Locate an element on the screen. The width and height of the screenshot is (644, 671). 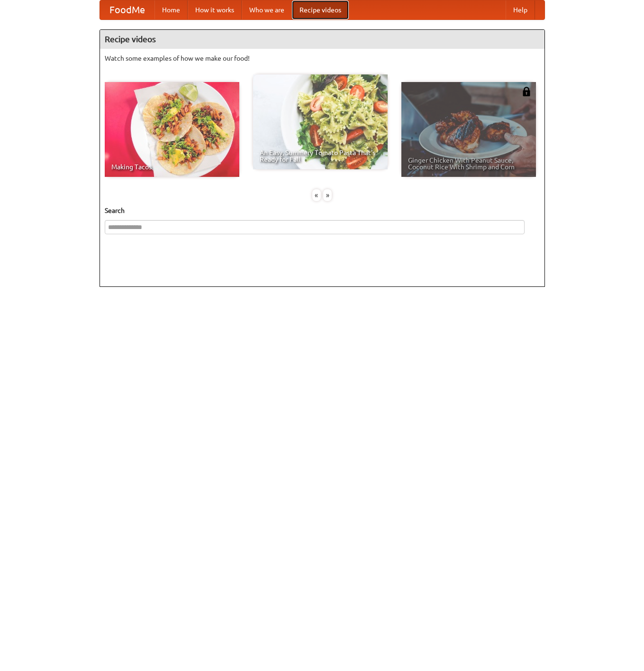
a: FoodMe is located at coordinates (127, 10).